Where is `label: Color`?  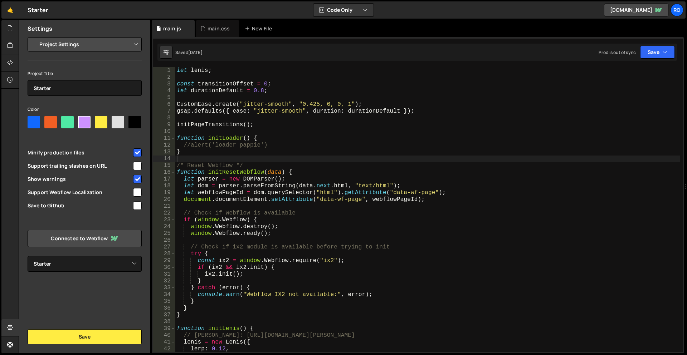 label: Color is located at coordinates (33, 109).